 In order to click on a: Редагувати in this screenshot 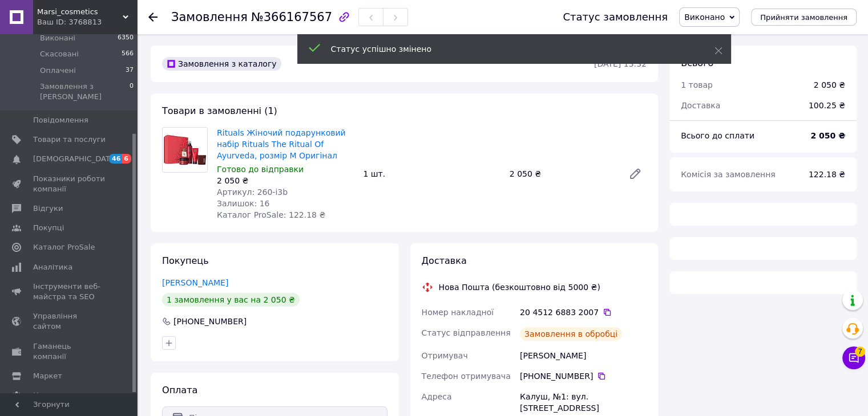, I will do `click(635, 174)`.